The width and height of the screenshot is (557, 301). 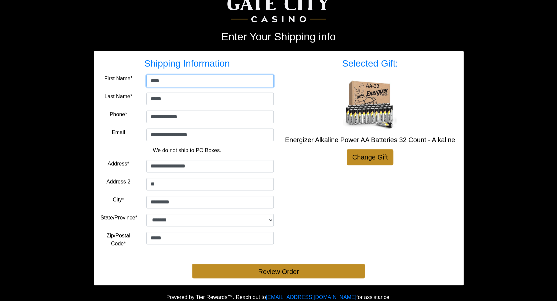 What do you see at coordinates (370, 104) in the screenshot?
I see `img: Energizer Alkaline Power AA Batteries 32 Count - Alkaline` at bounding box center [370, 104].